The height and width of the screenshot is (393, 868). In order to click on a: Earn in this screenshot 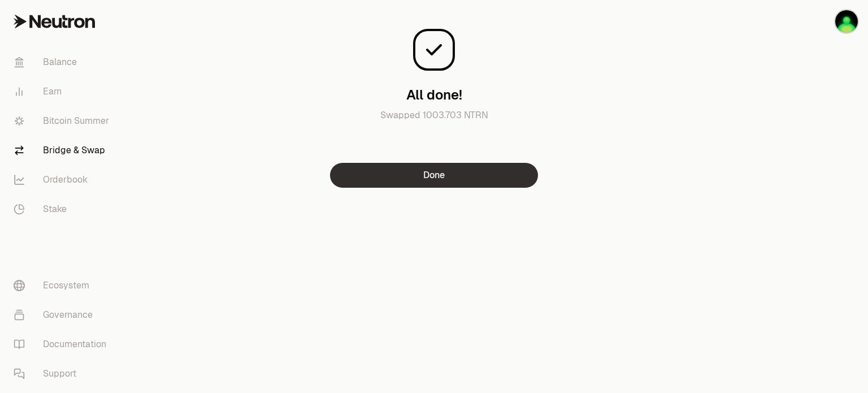, I will do `click(63, 92)`.